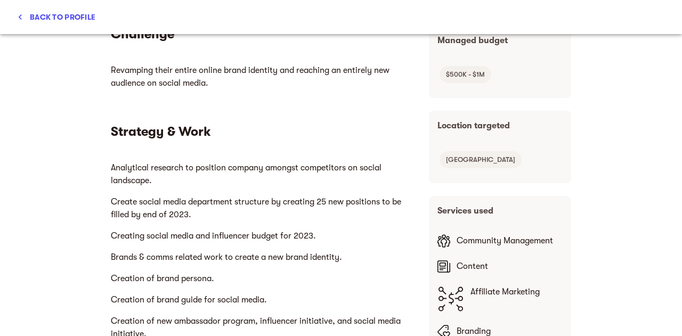  Describe the element at coordinates (261, 34) in the screenshot. I see `h5: Challenge` at that location.